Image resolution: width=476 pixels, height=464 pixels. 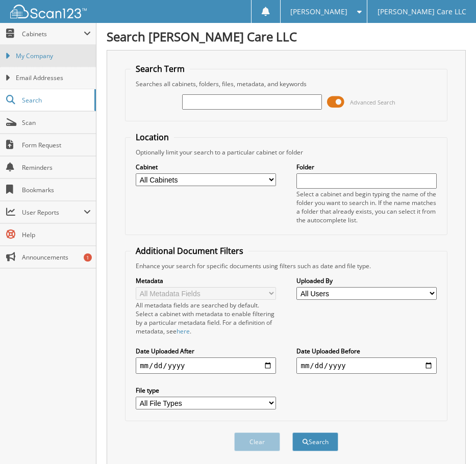 What do you see at coordinates (366, 280) in the screenshot?
I see `label: Uploaded By` at bounding box center [366, 280].